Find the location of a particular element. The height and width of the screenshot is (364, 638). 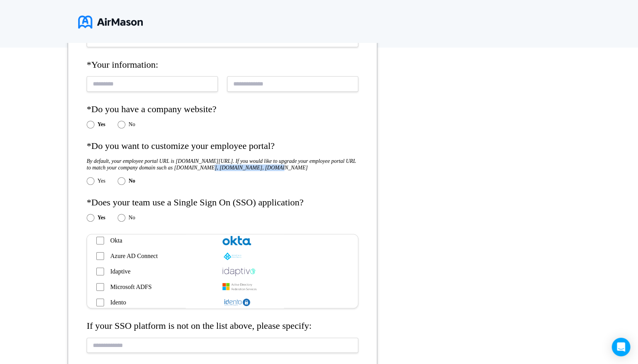

span: Idento is located at coordinates (118, 302).